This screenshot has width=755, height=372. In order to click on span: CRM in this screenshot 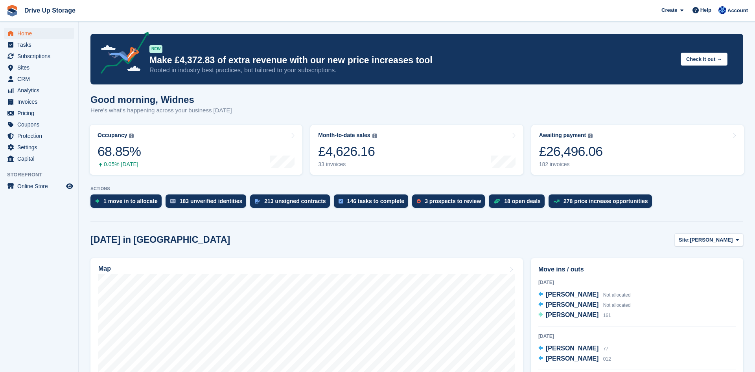, I will do `click(41, 79)`.